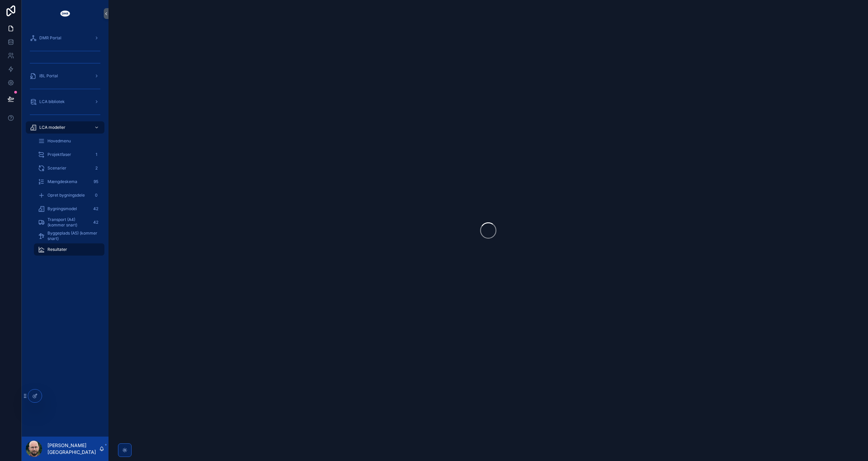 This screenshot has width=868, height=461. What do you see at coordinates (96, 182) in the screenshot?
I see `div: 95` at bounding box center [96, 182].